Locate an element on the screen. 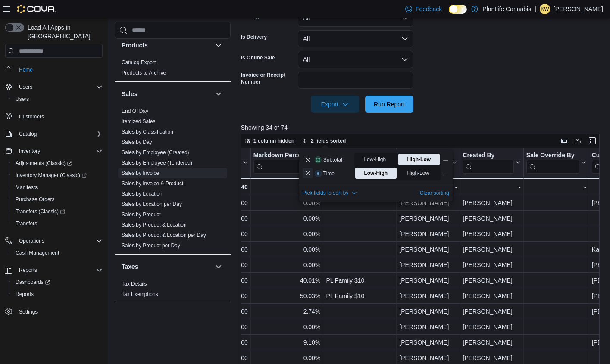 The image size is (610, 364). button: Sales is located at coordinates (218, 94).